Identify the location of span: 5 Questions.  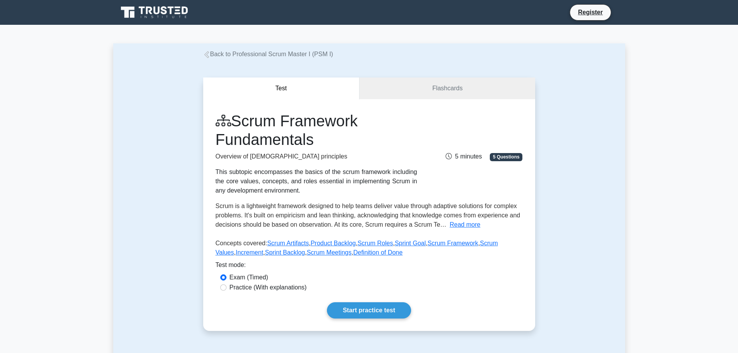
(506, 157).